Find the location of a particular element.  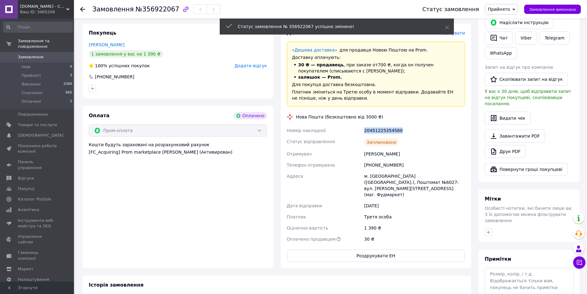

span: Оціночна вартість is located at coordinates (308, 228).